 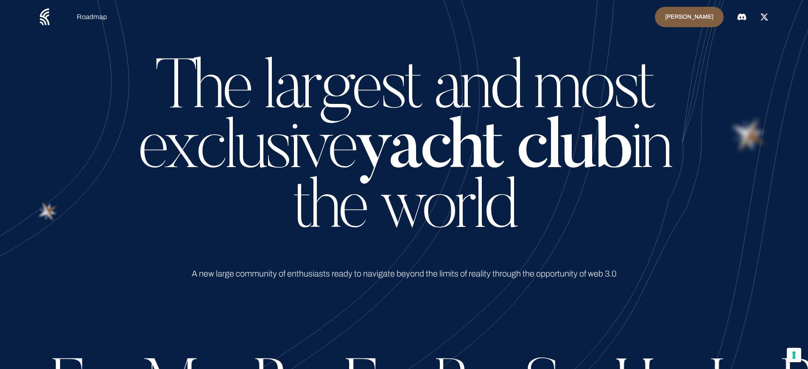 What do you see at coordinates (404, 151) in the screenshot?
I see `h1: The largest and most exclusive in the world` at bounding box center [404, 151].